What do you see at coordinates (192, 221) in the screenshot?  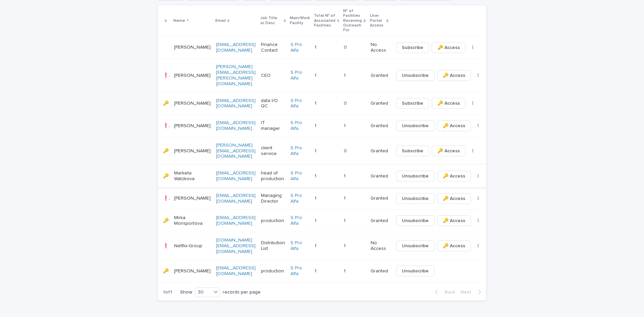 I see `p: Mirka Monsportova` at bounding box center [192, 221].